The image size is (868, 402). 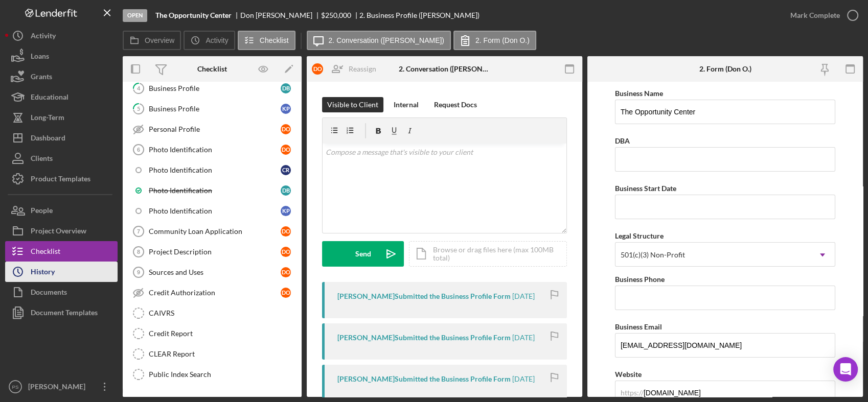 What do you see at coordinates (62, 230) in the screenshot?
I see `a: Project Overview` at bounding box center [62, 230].